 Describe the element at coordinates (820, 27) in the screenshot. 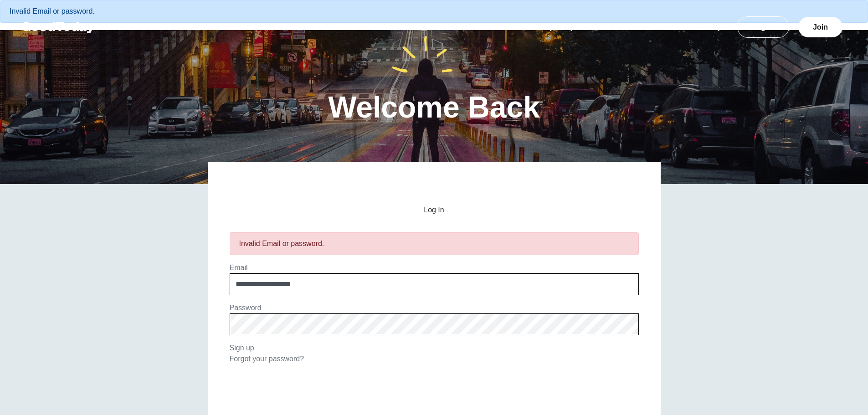

I see `a: Join` at that location.